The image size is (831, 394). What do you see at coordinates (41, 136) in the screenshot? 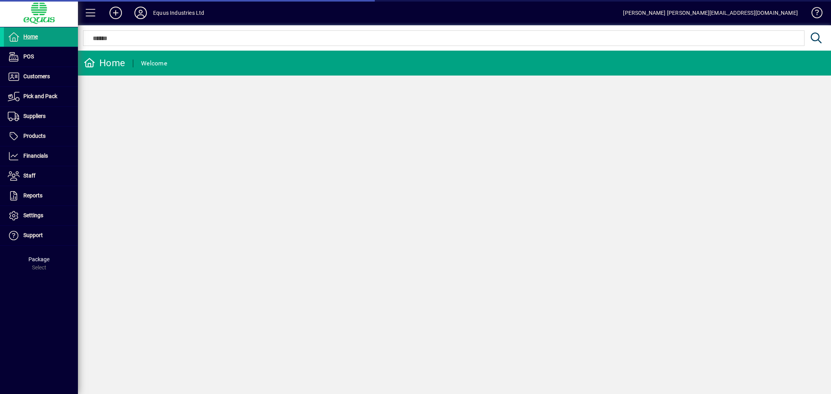
I see `a: Products` at bounding box center [41, 136].